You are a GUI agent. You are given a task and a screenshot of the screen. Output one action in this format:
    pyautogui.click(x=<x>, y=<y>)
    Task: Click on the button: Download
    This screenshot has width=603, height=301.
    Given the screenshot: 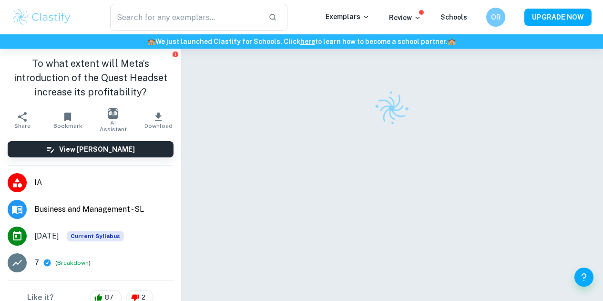 What is the action you would take?
    pyautogui.click(x=158, y=120)
    